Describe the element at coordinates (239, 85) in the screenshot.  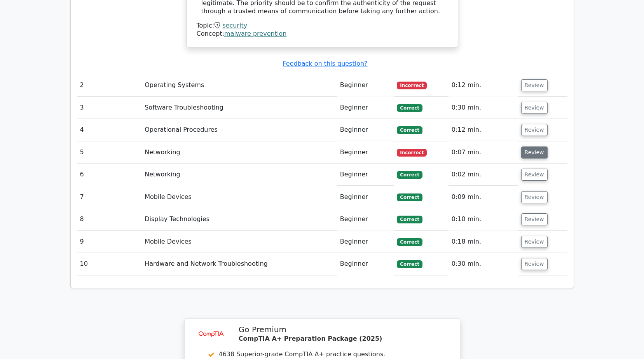
I see `td: Operating Systems` at that location.